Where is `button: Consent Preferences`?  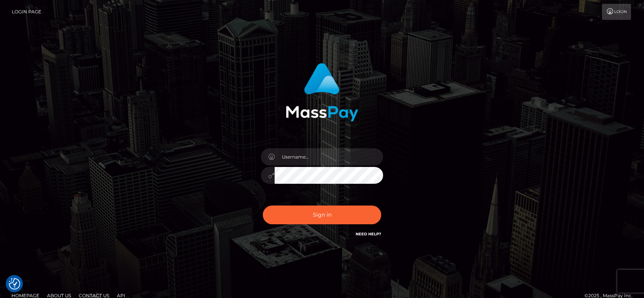 button: Consent Preferences is located at coordinates (14, 284).